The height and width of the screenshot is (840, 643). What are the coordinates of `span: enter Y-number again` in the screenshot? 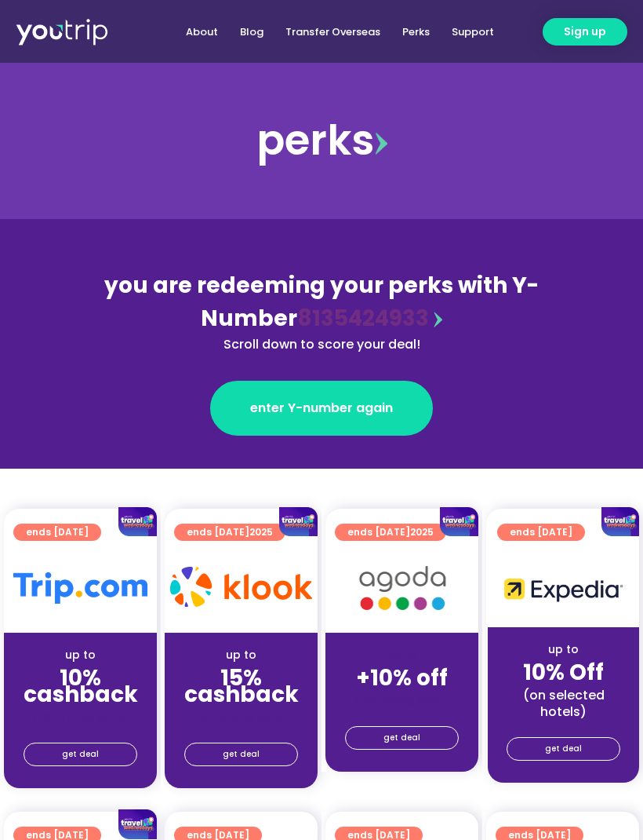 It's located at (322, 408).